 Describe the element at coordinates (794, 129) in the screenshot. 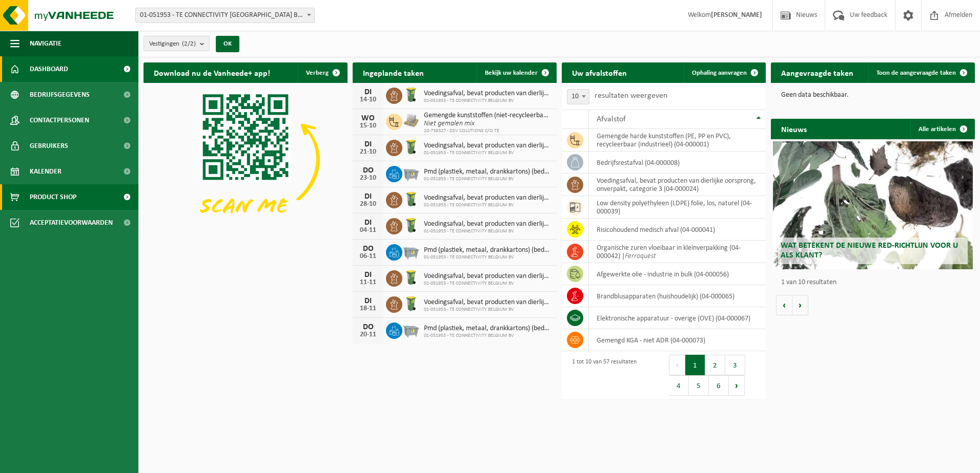

I see `h2: Nieuws` at that location.